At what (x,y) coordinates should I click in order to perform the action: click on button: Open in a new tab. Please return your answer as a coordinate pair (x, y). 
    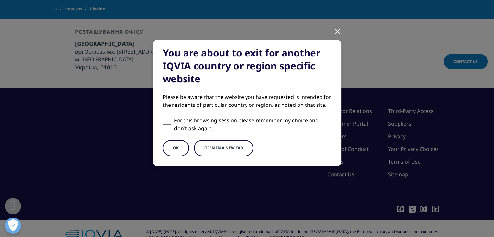
    Looking at the image, I should click on (223, 148).